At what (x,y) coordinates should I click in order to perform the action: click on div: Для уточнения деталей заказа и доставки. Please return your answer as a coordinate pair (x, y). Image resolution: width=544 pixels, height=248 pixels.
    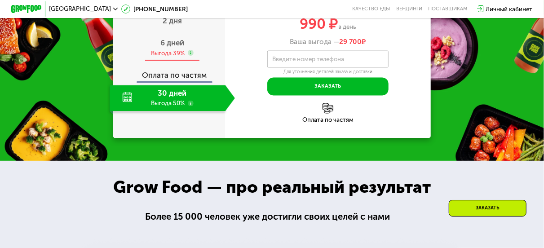
    Looking at the image, I should click on (327, 72).